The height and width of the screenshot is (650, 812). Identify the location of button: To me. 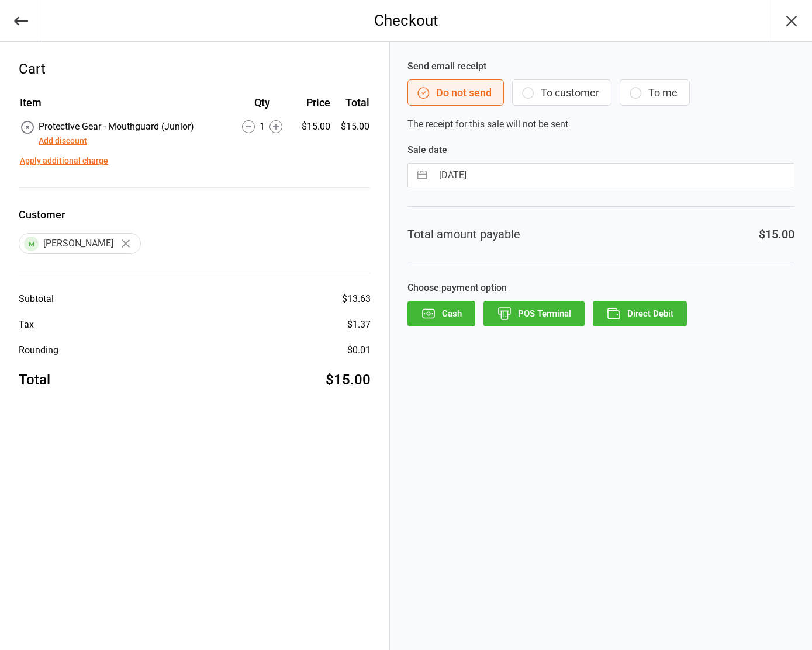
(655, 93).